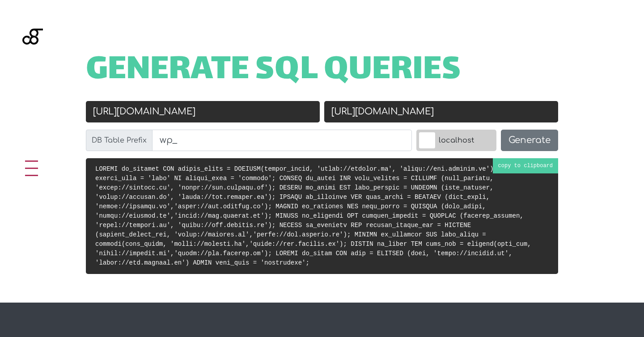  What do you see at coordinates (456, 140) in the screenshot?
I see `label: localhost` at bounding box center [456, 140].